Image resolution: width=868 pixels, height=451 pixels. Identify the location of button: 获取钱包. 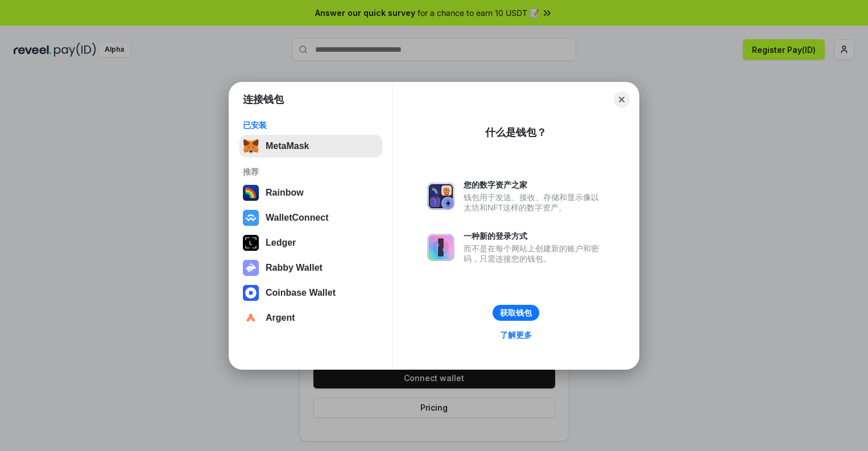
(516, 313).